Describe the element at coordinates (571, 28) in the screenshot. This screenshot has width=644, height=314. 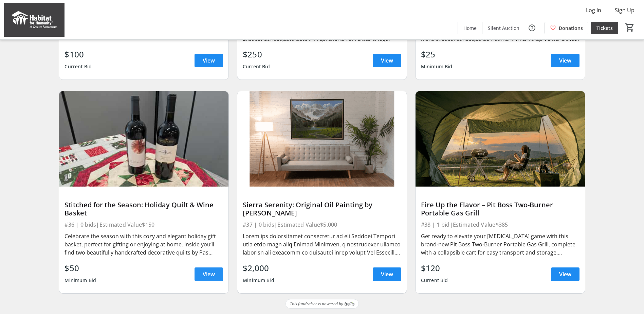
I see `span: Donations` at that location.